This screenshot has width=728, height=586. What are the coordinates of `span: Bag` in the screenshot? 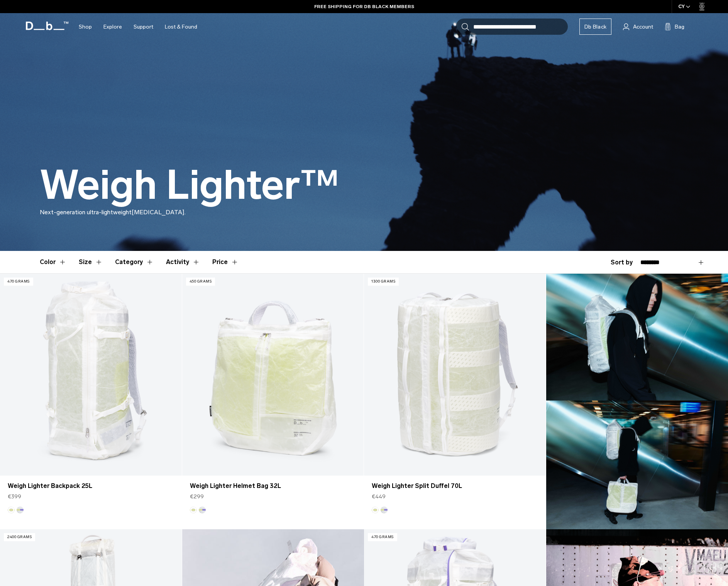 It's located at (679, 27).